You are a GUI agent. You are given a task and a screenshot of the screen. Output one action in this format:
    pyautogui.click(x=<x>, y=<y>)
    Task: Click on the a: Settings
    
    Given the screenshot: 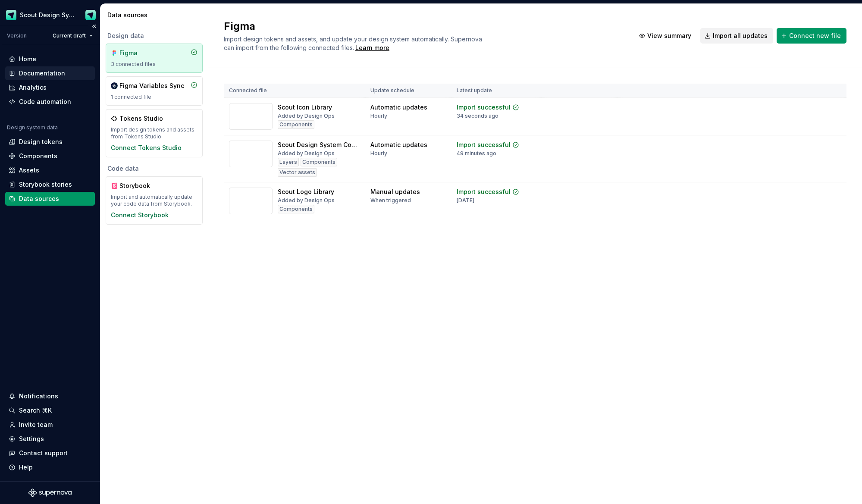 What is the action you would take?
    pyautogui.click(x=50, y=439)
    